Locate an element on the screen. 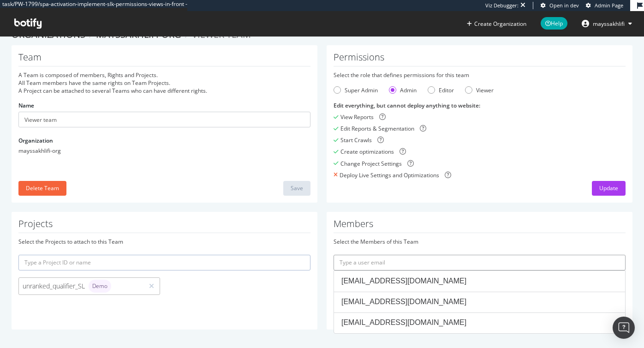 This screenshot has height=348, width=644. span: mayssakhlifi is located at coordinates (608, 24).